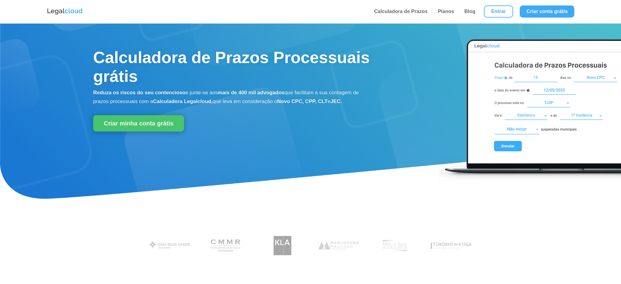  I want to click on img: Logo da Legalcloud, so click(65, 12).